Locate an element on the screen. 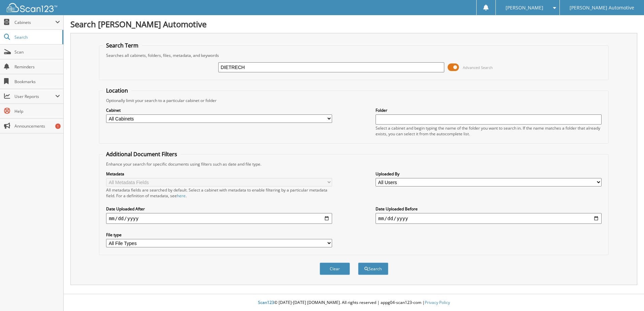 This screenshot has width=644, height=311. div: Chat Widget is located at coordinates (627, 295).